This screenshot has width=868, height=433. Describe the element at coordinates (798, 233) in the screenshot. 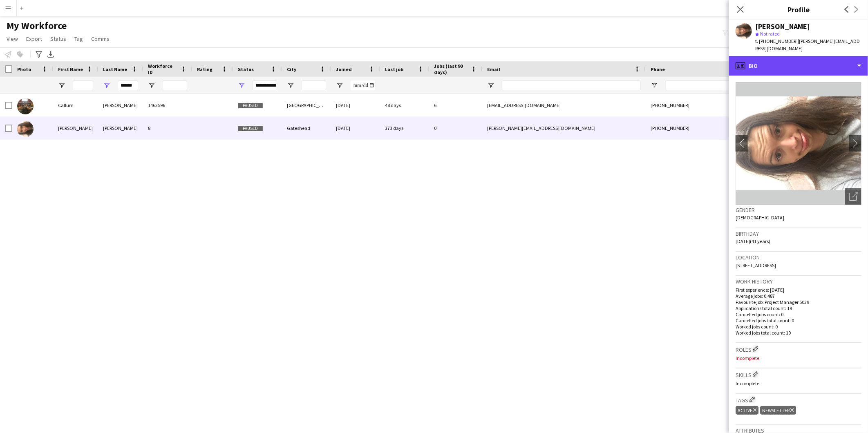

I see `h3: Birthday` at that location.